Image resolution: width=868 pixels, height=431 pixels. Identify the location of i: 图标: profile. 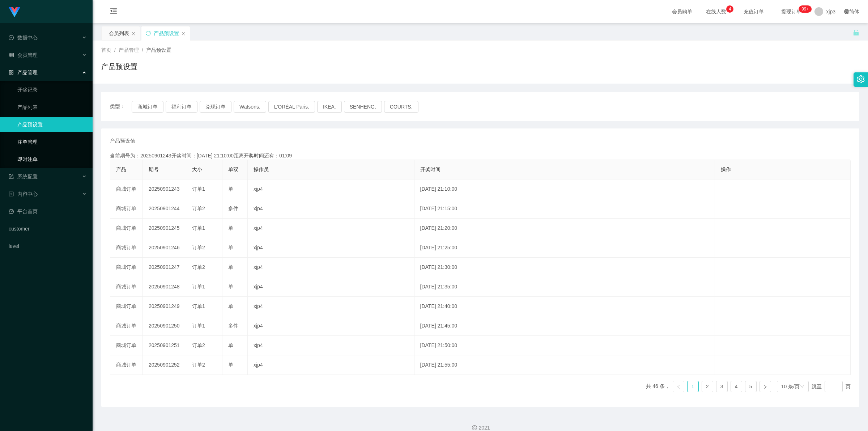
(12, 194).